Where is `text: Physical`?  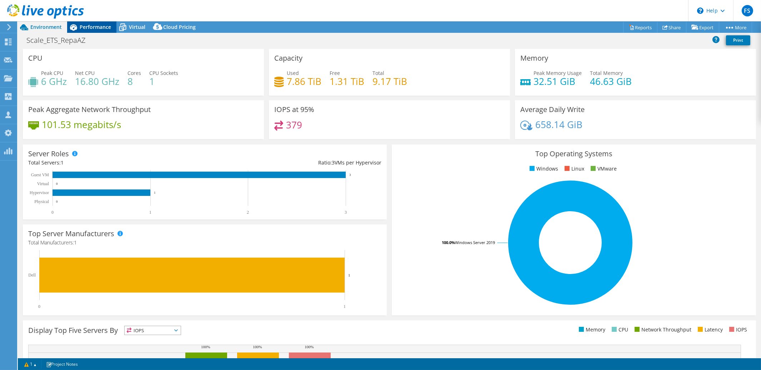
text: Physical is located at coordinates (41, 202).